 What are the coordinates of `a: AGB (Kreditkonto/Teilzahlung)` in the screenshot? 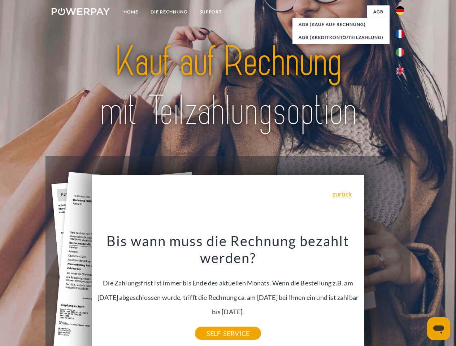 It's located at (341, 38).